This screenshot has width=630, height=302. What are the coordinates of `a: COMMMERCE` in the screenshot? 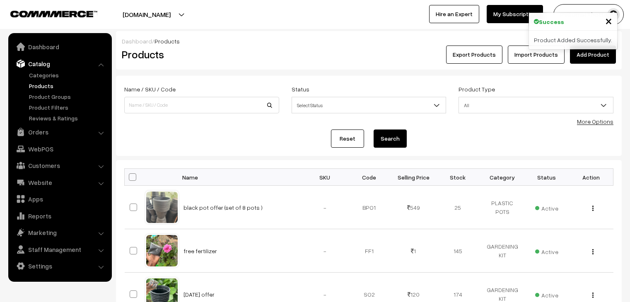 It's located at (46, 13).